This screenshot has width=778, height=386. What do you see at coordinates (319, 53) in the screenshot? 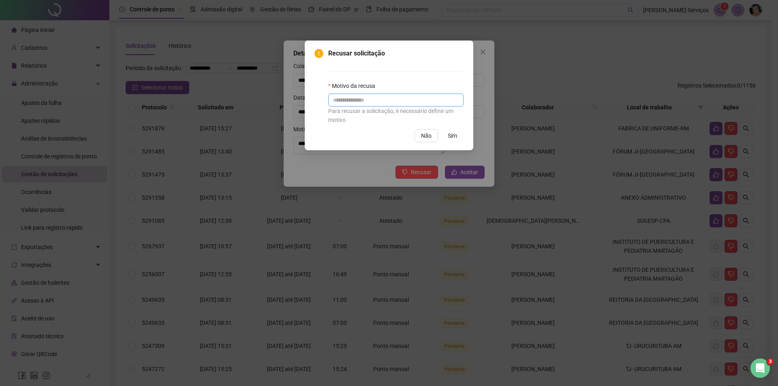
I see `span: exclamation-circle` at bounding box center [319, 53].